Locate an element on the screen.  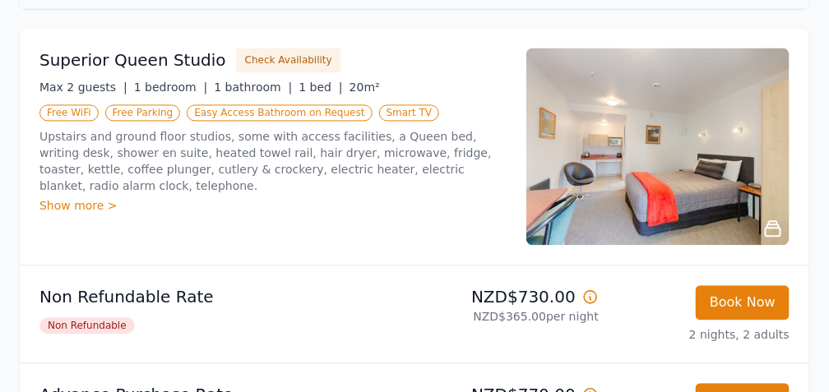
button: Book Now is located at coordinates (743, 303).